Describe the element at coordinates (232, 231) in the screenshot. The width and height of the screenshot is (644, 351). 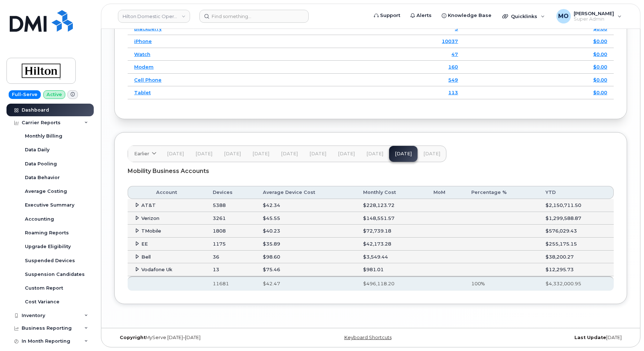
I see `td: 1808` at that location.